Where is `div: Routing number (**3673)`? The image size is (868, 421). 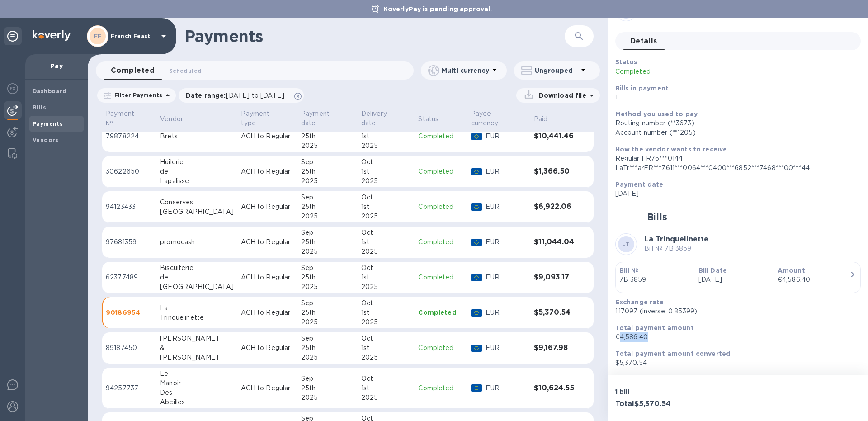 div: Routing number (**3673) is located at coordinates (734, 123).